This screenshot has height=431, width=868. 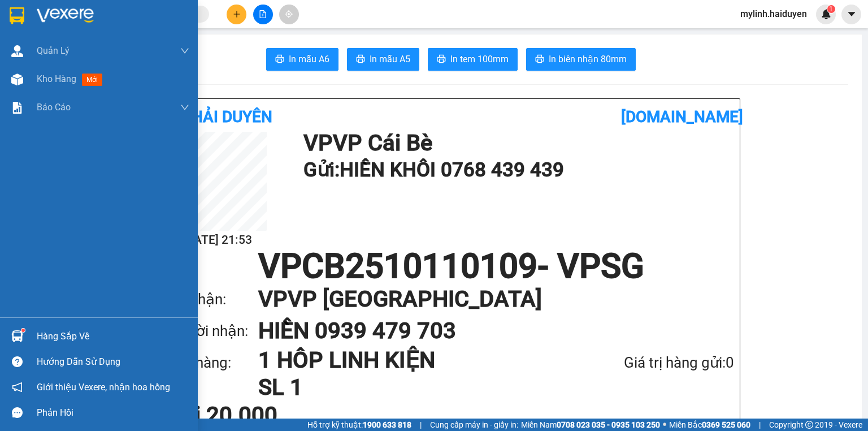 What do you see at coordinates (851, 14) in the screenshot?
I see `button: caret-down` at bounding box center [851, 14].